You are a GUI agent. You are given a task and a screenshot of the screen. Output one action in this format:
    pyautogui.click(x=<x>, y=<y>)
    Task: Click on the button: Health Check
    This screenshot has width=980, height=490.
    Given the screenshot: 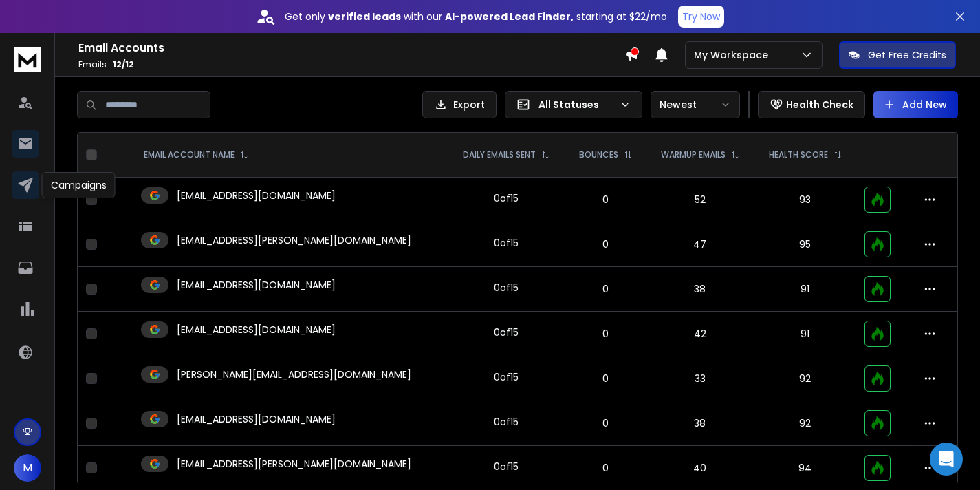 What is the action you would take?
    pyautogui.click(x=811, y=105)
    